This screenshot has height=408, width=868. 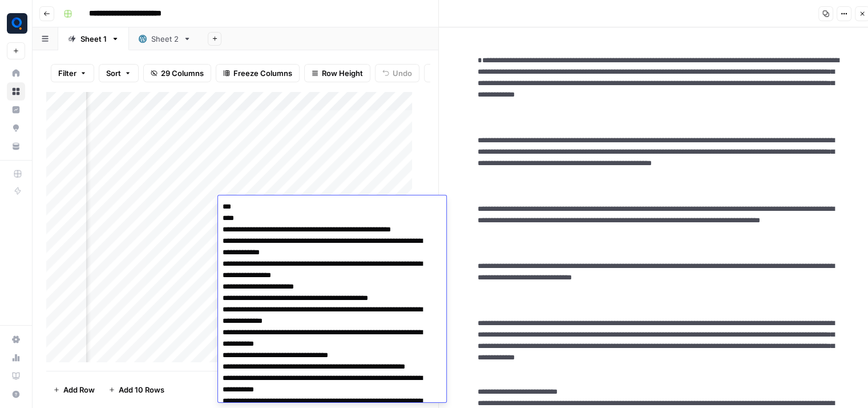 I want to click on a: Sheet 2, so click(x=165, y=39).